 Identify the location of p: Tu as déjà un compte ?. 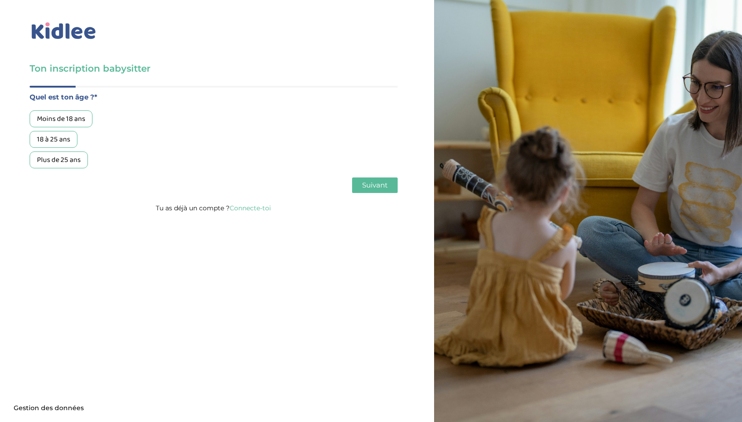
(214, 208).